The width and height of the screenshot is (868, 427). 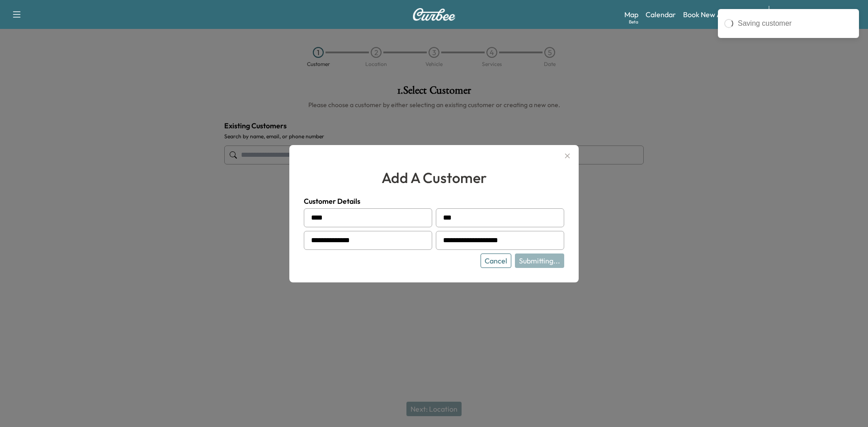 I want to click on div: Beta, so click(x=634, y=22).